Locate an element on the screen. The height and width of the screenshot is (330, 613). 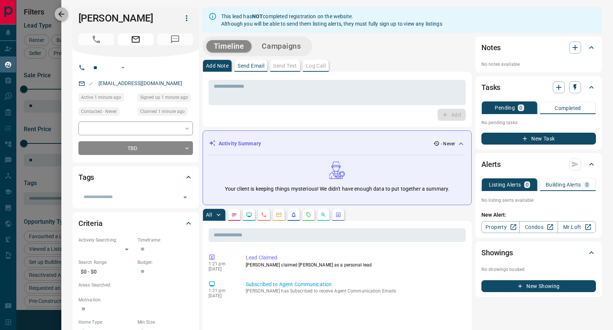
p: Areas Searched: is located at coordinates (136, 285).